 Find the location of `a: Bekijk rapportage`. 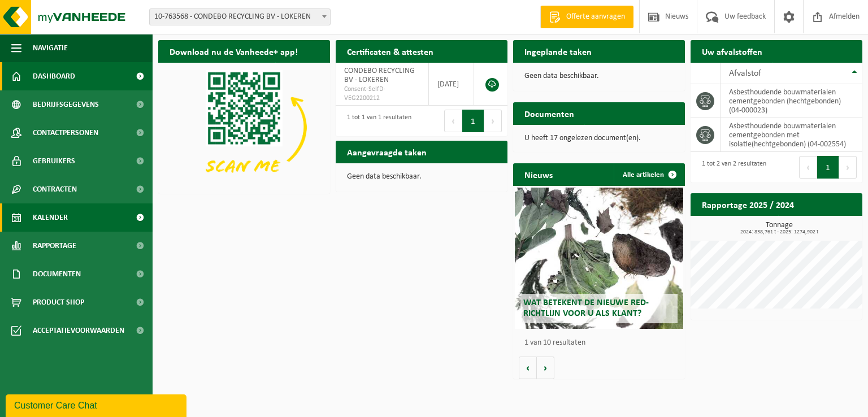

a: Bekijk rapportage is located at coordinates (820, 226).